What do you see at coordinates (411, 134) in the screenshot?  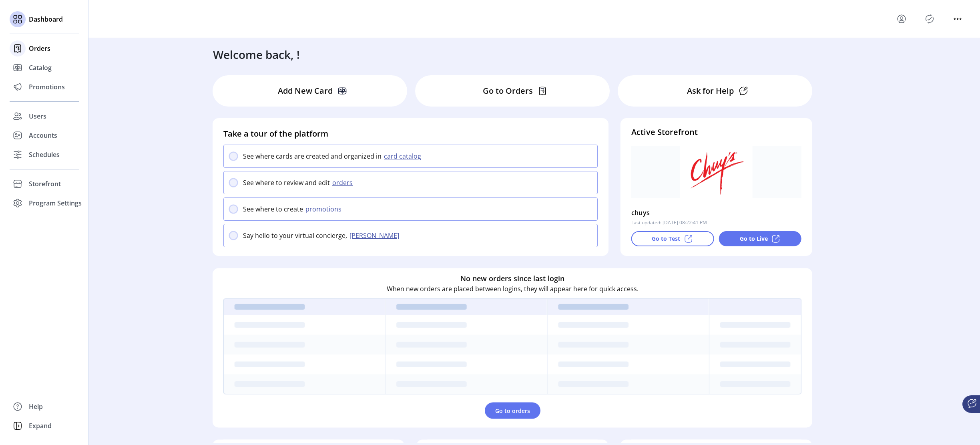 I see `h4: Take a tour of the platform` at bounding box center [411, 134].